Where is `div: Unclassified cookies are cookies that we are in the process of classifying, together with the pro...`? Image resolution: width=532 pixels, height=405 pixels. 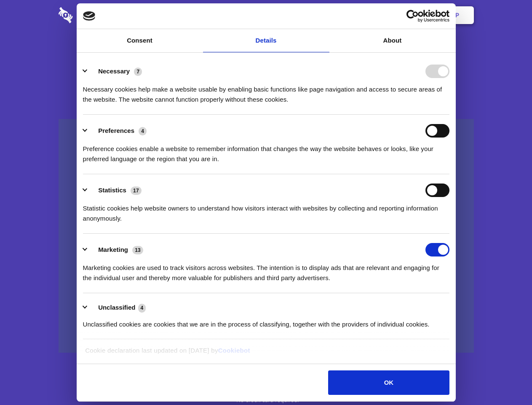 div: Unclassified cookies are cookies that we are in the process of classifying, together with the pro... is located at coordinates (266, 321).